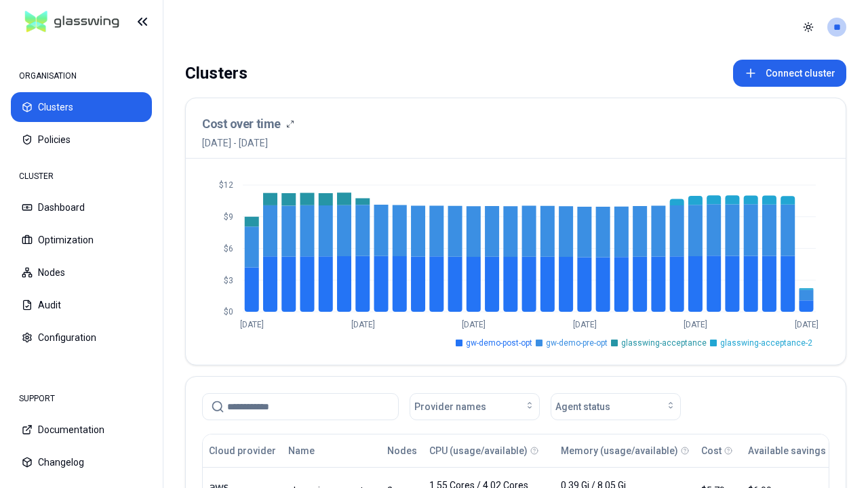 The width and height of the screenshot is (868, 488). Describe the element at coordinates (228, 312) in the screenshot. I see `tspan: $0` at that location.